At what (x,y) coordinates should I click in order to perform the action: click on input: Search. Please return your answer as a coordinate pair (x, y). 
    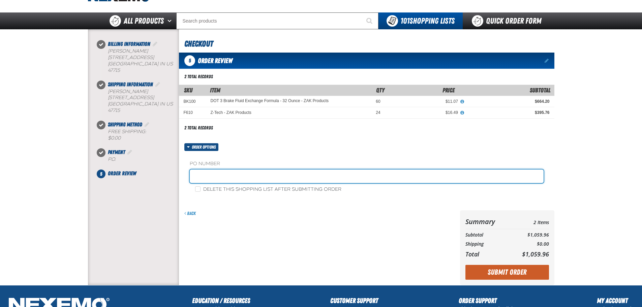
    Looking at the image, I should click on (278, 21).